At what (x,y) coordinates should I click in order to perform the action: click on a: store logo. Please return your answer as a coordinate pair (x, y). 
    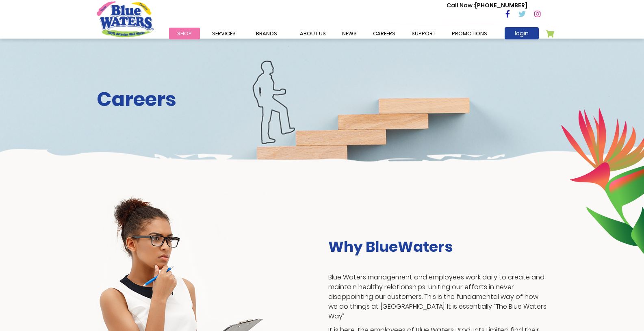
    Looking at the image, I should click on (126, 19).